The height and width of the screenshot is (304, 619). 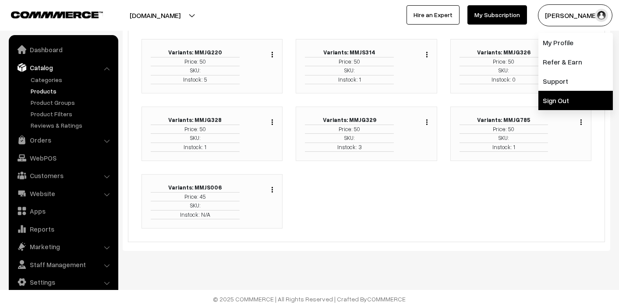 What do you see at coordinates (72, 91) in the screenshot?
I see `a: Products` at bounding box center [72, 91].